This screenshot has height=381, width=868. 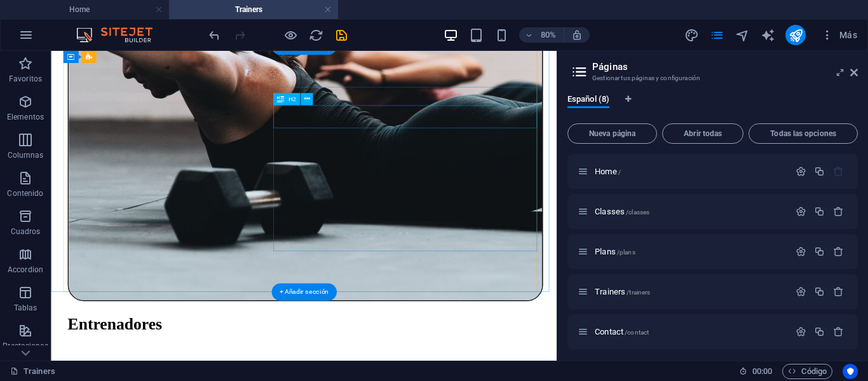 What do you see at coordinates (316, 35) in the screenshot?
I see `button: reload` at bounding box center [316, 35].